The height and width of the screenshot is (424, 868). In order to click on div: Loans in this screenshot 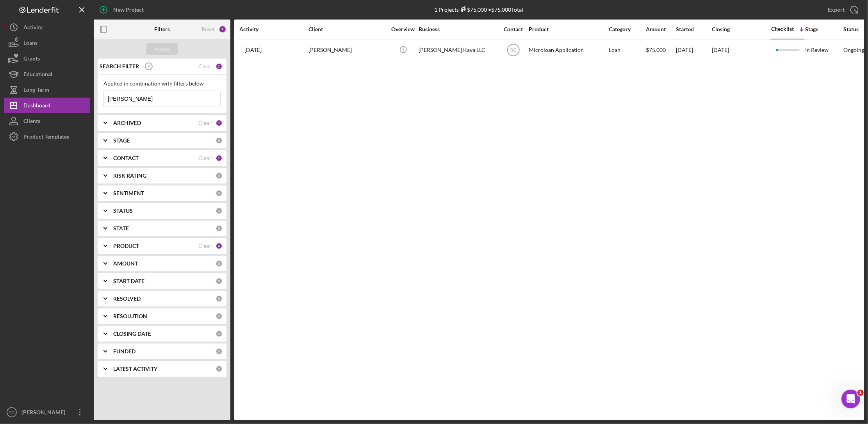, I will do `click(31, 44)`.